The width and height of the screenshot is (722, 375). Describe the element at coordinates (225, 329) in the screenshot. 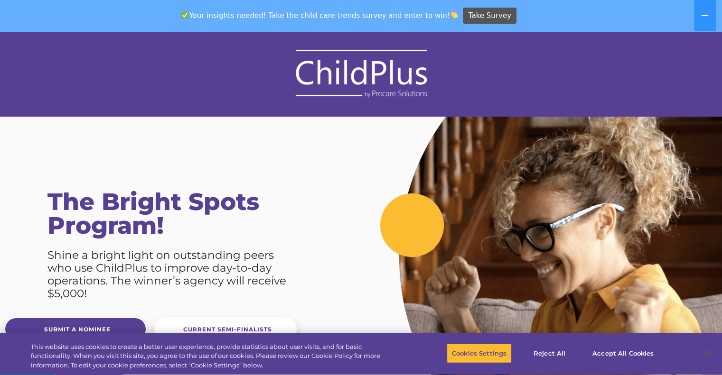

I see `a: Current Semi-Finalists` at that location.